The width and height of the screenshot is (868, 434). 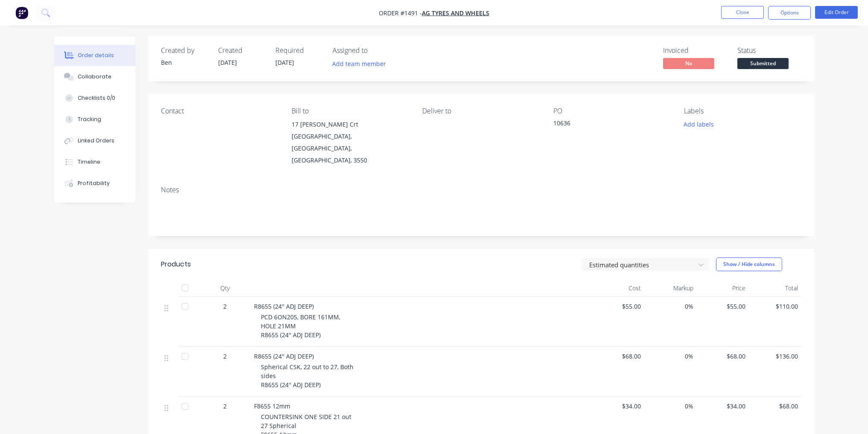 I want to click on div: Linked Orders, so click(x=96, y=141).